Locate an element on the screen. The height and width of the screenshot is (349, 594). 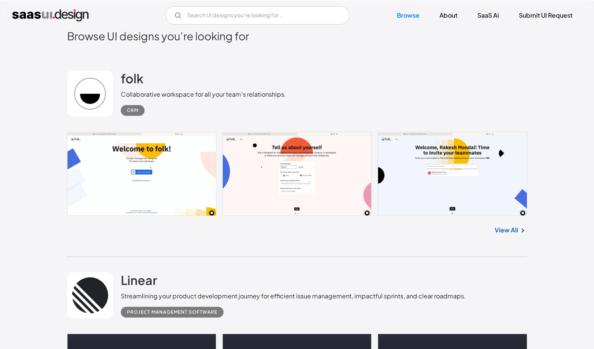
a: SaaS Ai is located at coordinates (488, 15).